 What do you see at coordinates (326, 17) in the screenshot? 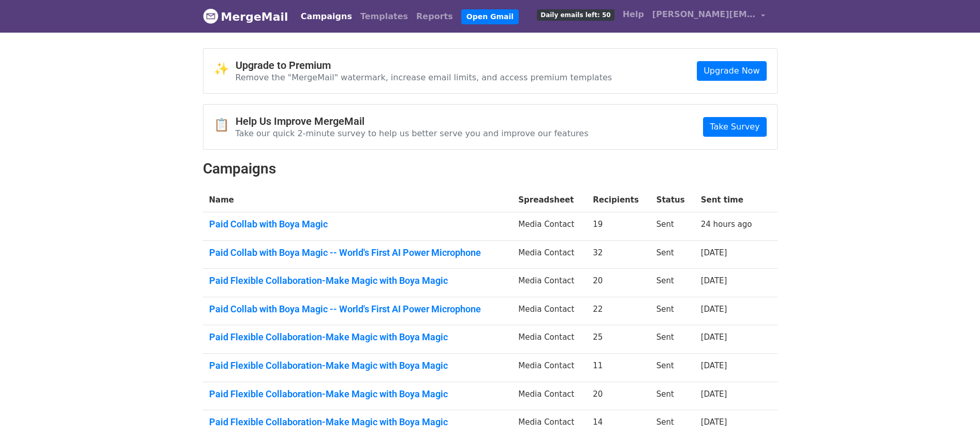
I see `a: Campaigns` at bounding box center [326, 17].